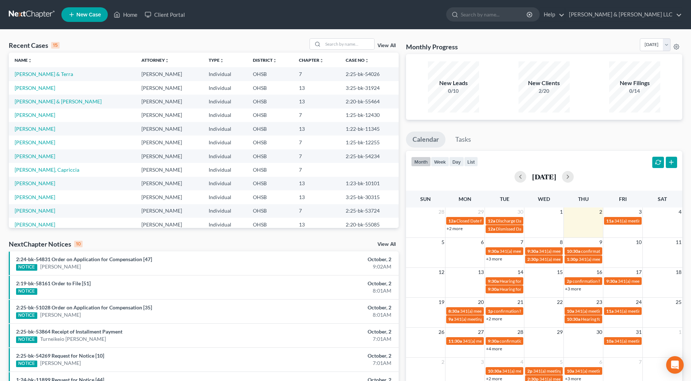 Image resolution: width=691 pixels, height=381 pixels. I want to click on a: 2:25-bk-54269 Request for Notice [10], so click(60, 356).